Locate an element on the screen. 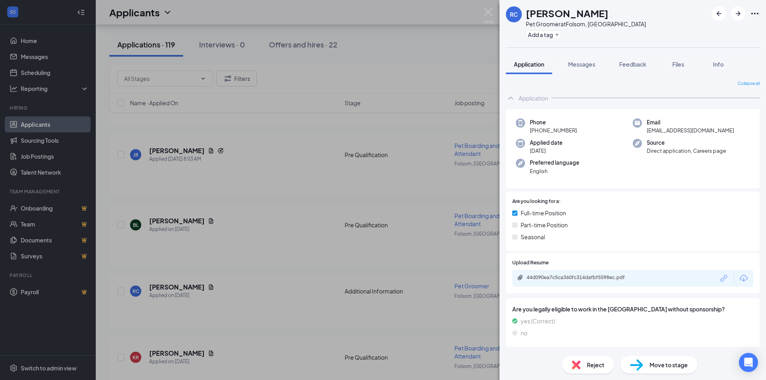 The image size is (766, 380). svg: ArrowLeftNew is located at coordinates (719, 14).